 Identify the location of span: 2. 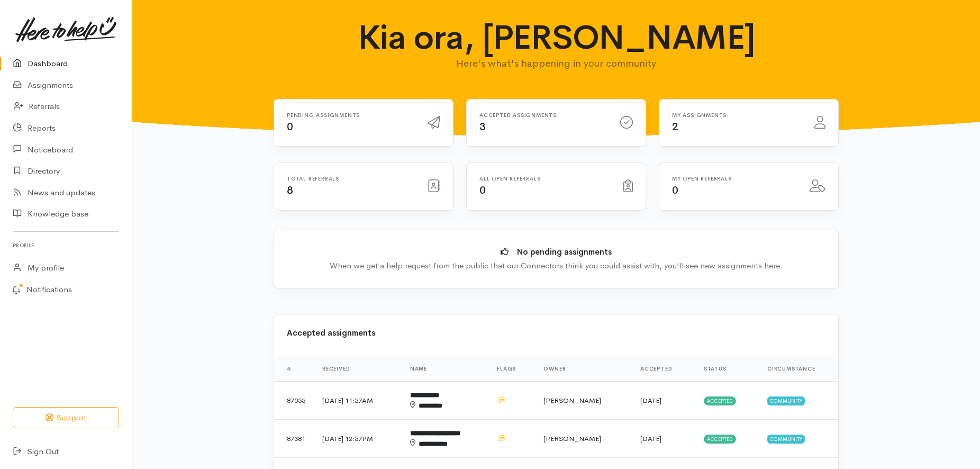
(675, 126).